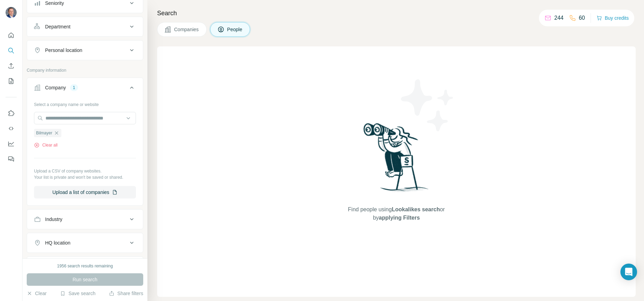 The width and height of the screenshot is (644, 301). Describe the element at coordinates (85, 27) in the screenshot. I see `button: Department` at that location.